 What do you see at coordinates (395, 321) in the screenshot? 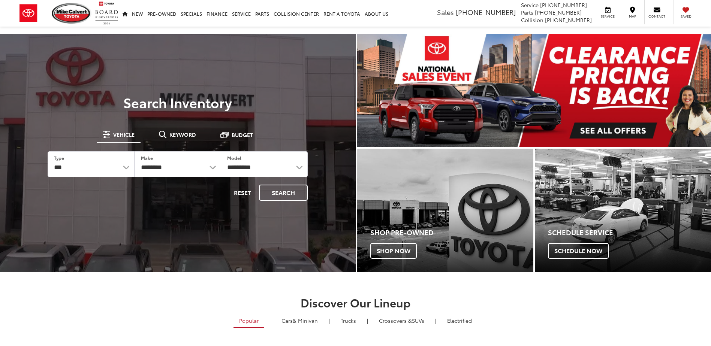
I see `span: Crossovers &` at bounding box center [395, 321].